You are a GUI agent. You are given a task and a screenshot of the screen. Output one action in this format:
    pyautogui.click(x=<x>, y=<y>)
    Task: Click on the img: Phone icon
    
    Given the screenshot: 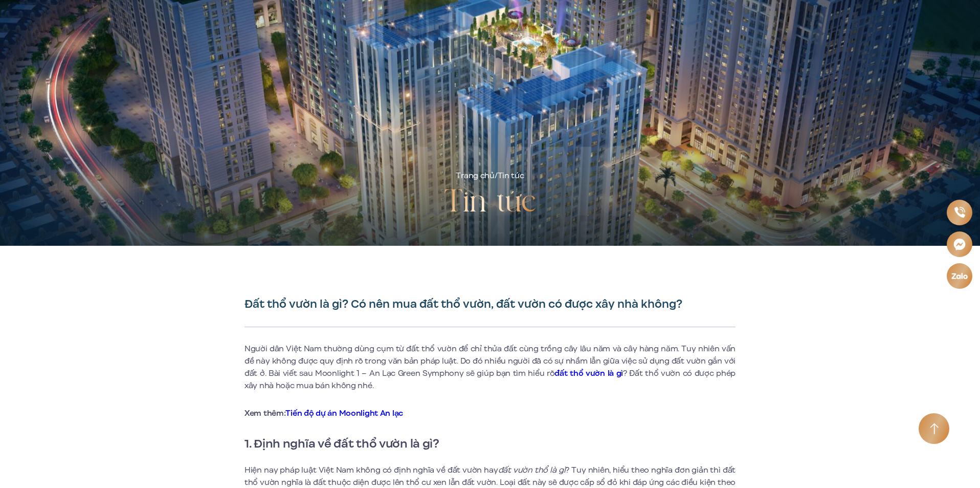 What is the action you would take?
    pyautogui.click(x=959, y=212)
    